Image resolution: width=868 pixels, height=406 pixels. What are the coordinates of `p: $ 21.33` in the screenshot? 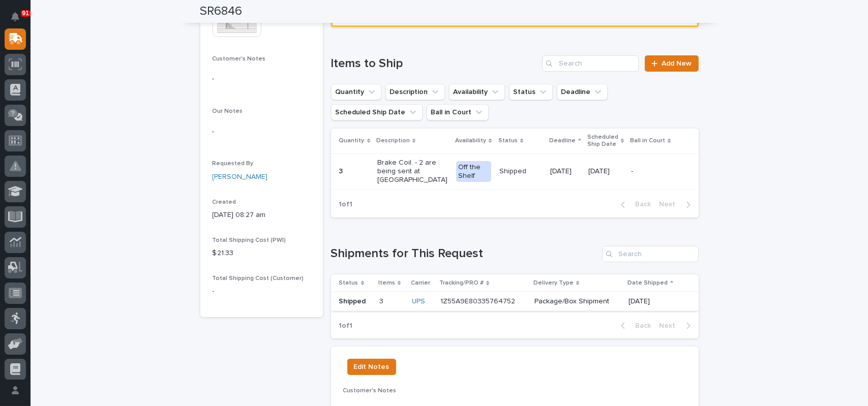 It's located at (261, 253).